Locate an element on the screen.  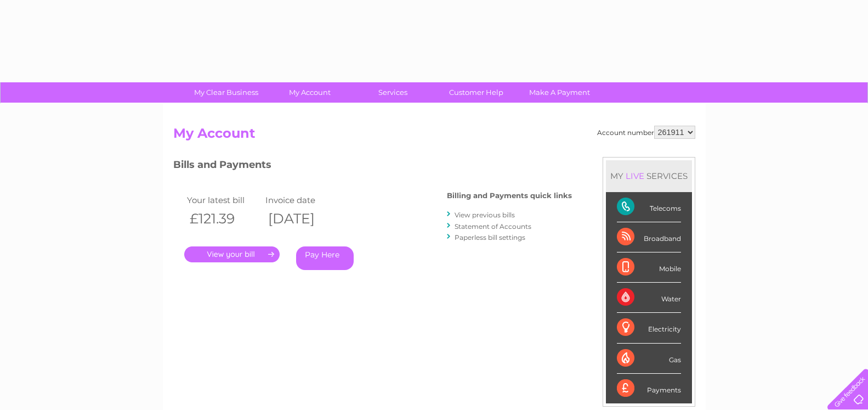
a: Statement of Accounts is located at coordinates (493, 226).